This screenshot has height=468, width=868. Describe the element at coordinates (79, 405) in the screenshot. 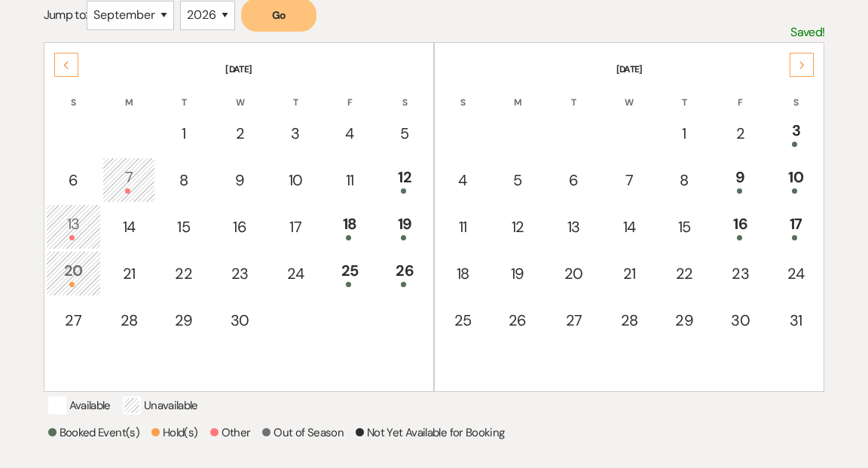

I see `p: Available` at that location.